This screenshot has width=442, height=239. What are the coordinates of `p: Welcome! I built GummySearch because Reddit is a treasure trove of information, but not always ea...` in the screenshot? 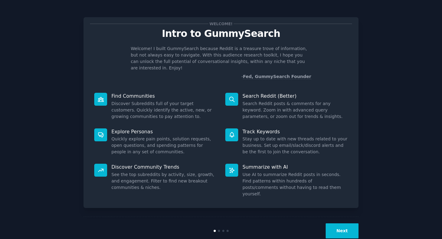 It's located at (221, 58).